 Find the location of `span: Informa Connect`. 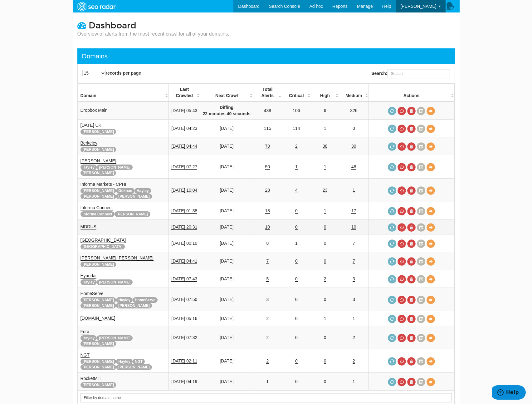

span: Informa Connect is located at coordinates (97, 214).